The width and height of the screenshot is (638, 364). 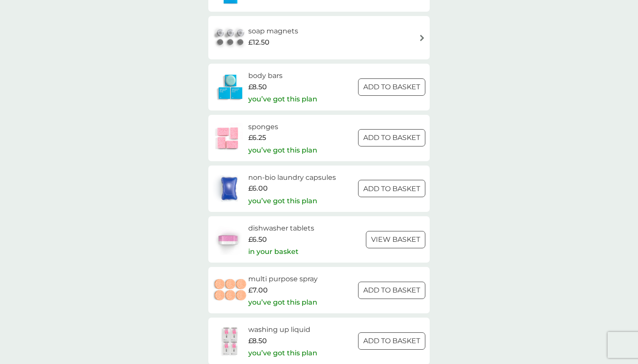 I want to click on p: in your basket, so click(x=274, y=252).